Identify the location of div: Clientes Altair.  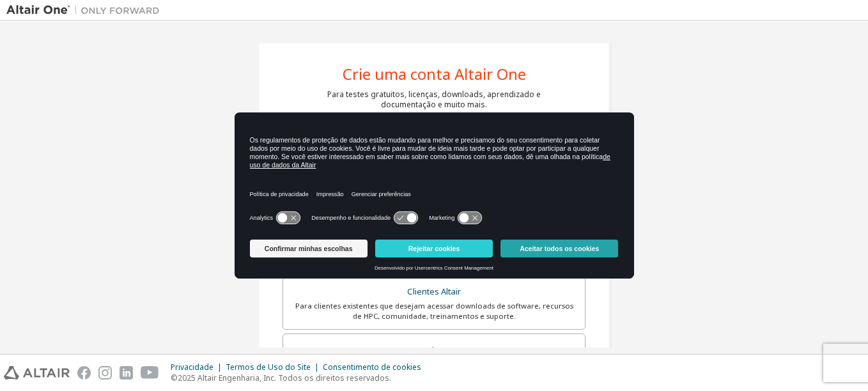
(434, 292).